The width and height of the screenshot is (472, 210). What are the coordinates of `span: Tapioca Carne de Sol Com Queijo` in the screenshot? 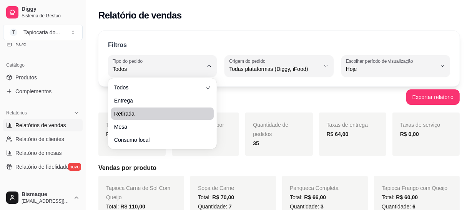 It's located at (138, 192).